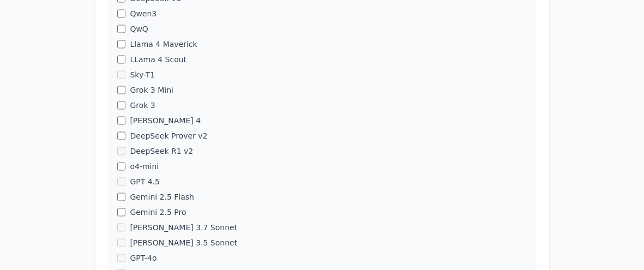 The image size is (644, 270). I want to click on label: QwQ, so click(139, 29).